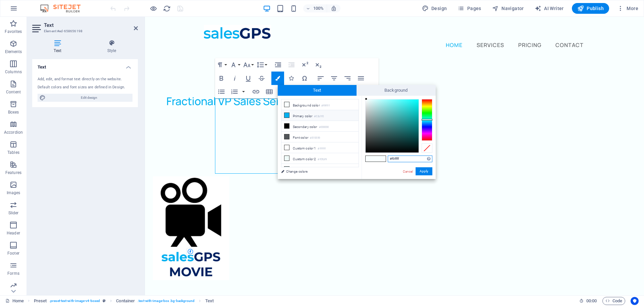 The width and height of the screenshot is (644, 306). Describe the element at coordinates (320, 116) in the screenshot. I see `li: Primary color` at that location.